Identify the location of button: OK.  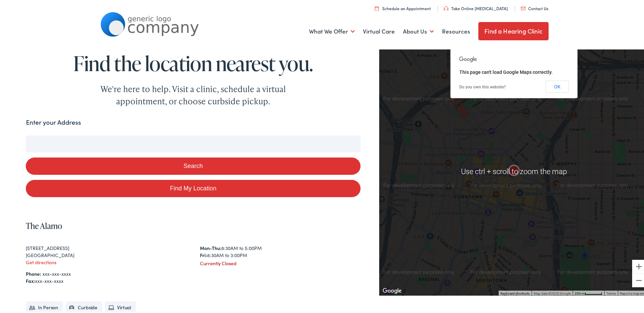
(557, 86).